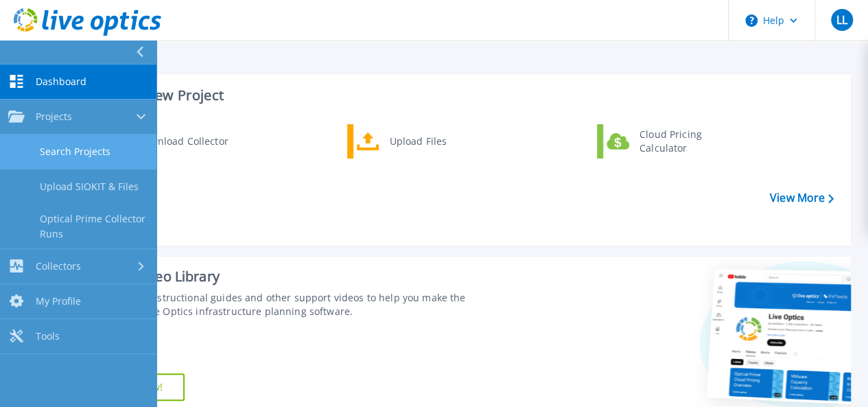 The image size is (868, 407). What do you see at coordinates (182, 141) in the screenshot?
I see `div: Download Collector` at bounding box center [182, 141].